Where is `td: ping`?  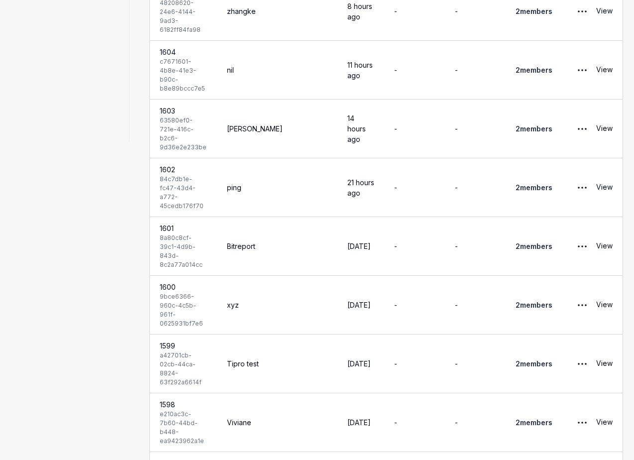 td: ping is located at coordinates (277, 188).